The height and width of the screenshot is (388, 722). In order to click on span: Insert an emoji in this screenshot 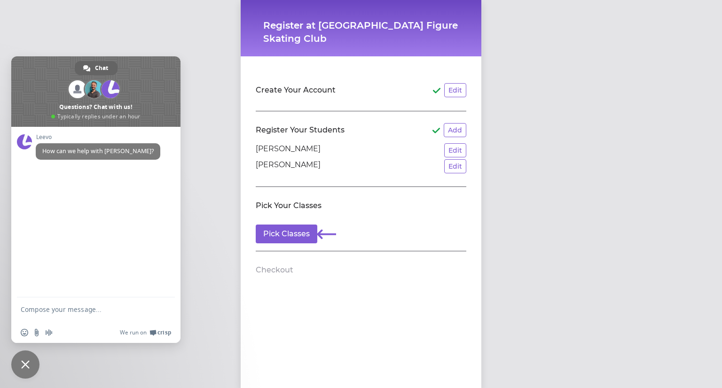, I will do `click(24, 333)`.